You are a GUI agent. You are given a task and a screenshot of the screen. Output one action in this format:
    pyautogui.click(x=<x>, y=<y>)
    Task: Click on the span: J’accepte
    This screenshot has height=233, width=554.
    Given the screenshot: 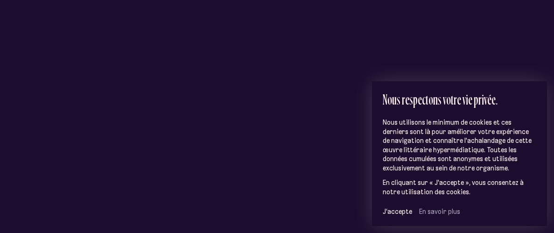 What is the action you would take?
    pyautogui.click(x=397, y=211)
    